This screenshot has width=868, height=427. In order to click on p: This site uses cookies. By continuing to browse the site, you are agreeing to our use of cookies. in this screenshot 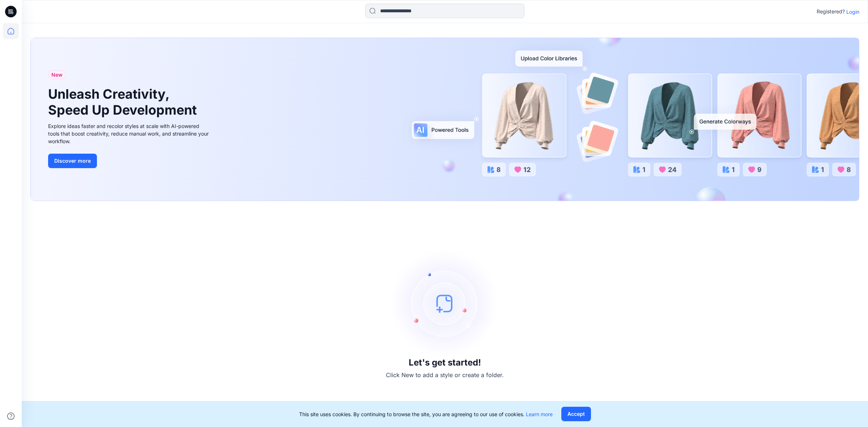, I will do `click(426, 414)`.